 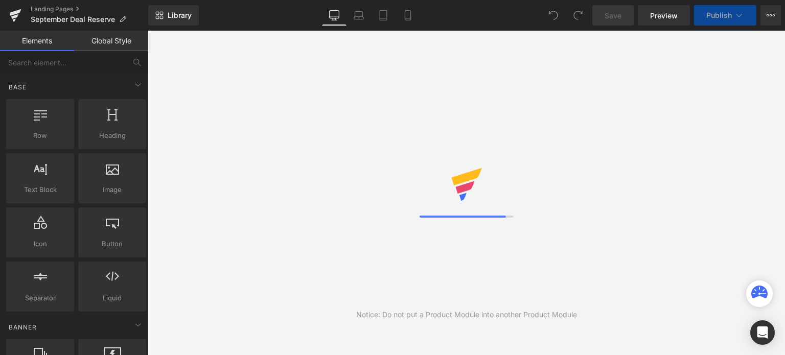 What do you see at coordinates (613, 15) in the screenshot?
I see `span: Save` at bounding box center [613, 15].